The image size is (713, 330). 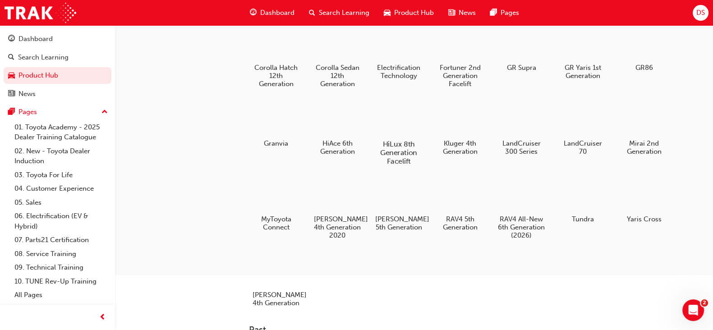 What do you see at coordinates (40, 13) in the screenshot?
I see `a: Trak` at bounding box center [40, 13].